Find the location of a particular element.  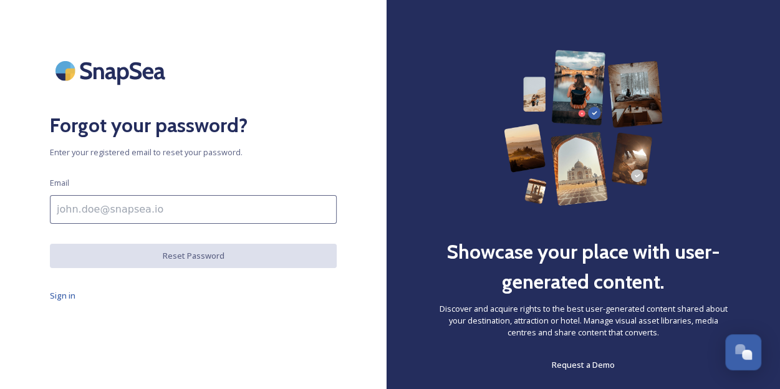

h2: Showcase your place with user-generated content. is located at coordinates (583, 267).